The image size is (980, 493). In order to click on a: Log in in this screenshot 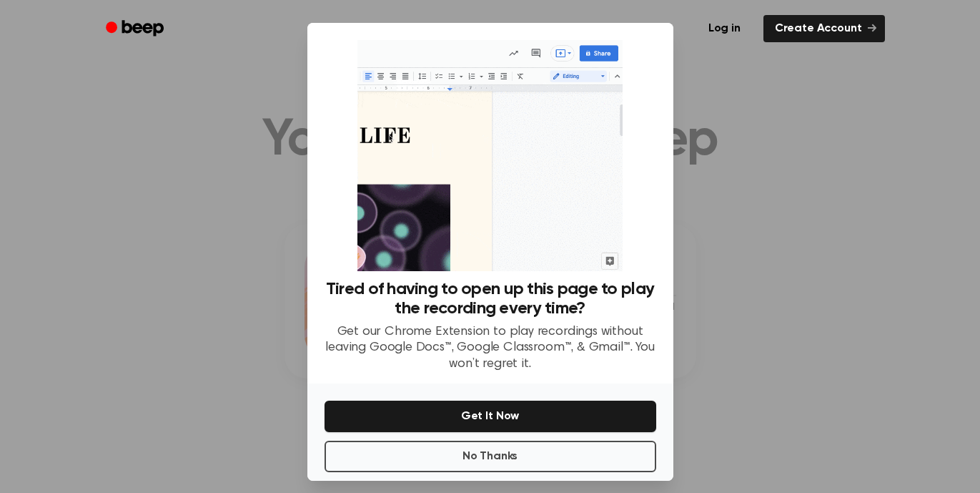, I will do `click(724, 29)`.